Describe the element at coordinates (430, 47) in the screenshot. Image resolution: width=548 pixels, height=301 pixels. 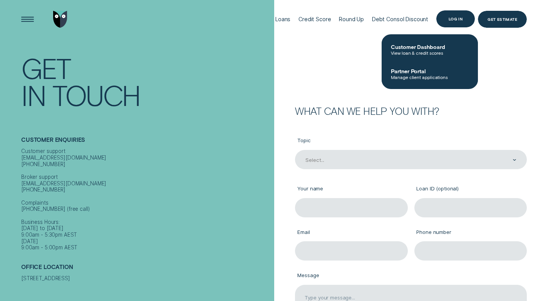
I see `span: Customer Dashboard` at that location.